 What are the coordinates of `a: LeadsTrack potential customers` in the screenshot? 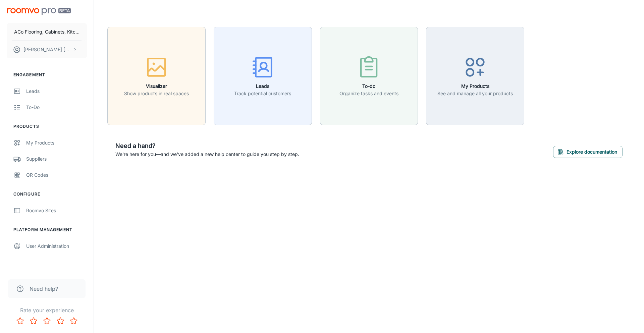 It's located at (263, 76).